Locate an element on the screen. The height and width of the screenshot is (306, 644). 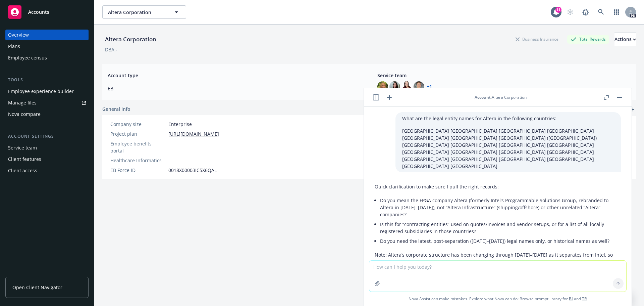
a: Report a Bug is located at coordinates (586, 12).